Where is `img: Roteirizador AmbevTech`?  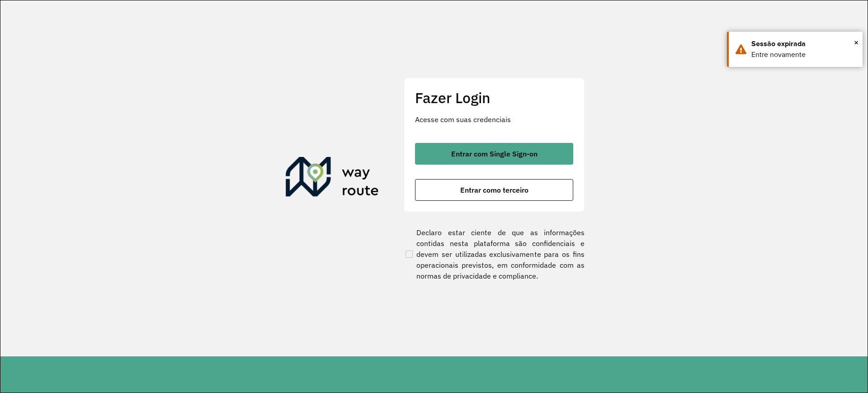 img: Roteirizador AmbevTech is located at coordinates (332, 178).